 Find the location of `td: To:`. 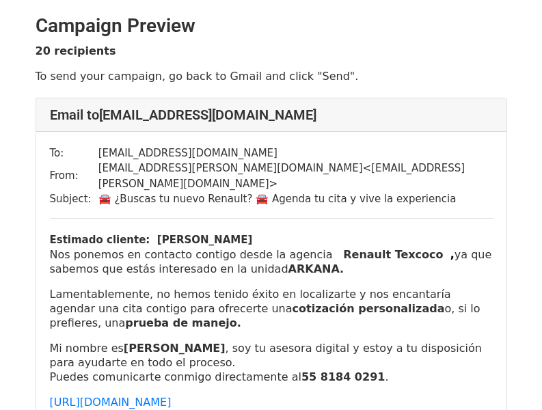

td: To: is located at coordinates (74, 153).